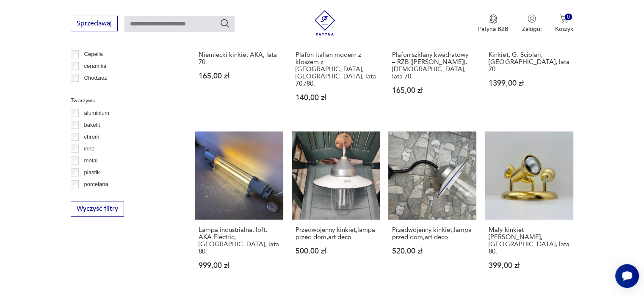 Image resolution: width=644 pixels, height=298 pixels. I want to click on p: aluminium, so click(96, 113).